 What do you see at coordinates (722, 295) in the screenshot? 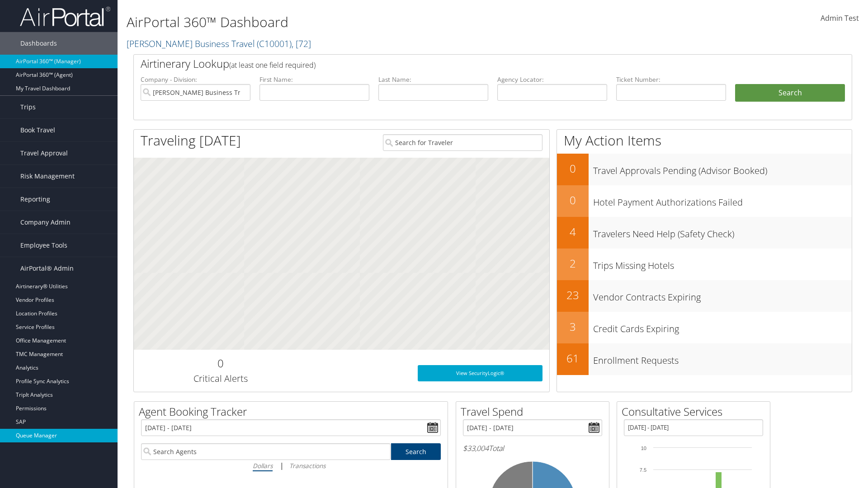
I see `h3: Vendor Contracts Expiring` at bounding box center [722, 295].